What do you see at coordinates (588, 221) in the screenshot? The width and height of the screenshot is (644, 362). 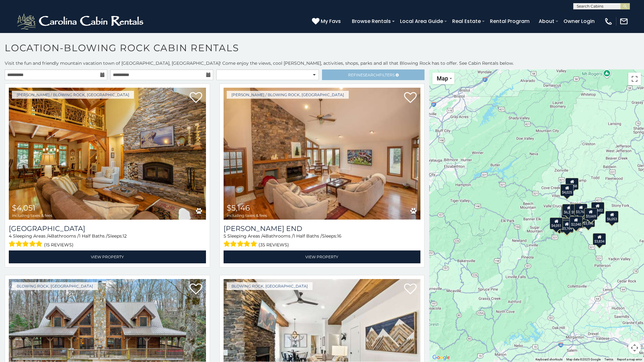 I see `div: $3,596` at bounding box center [588, 221].